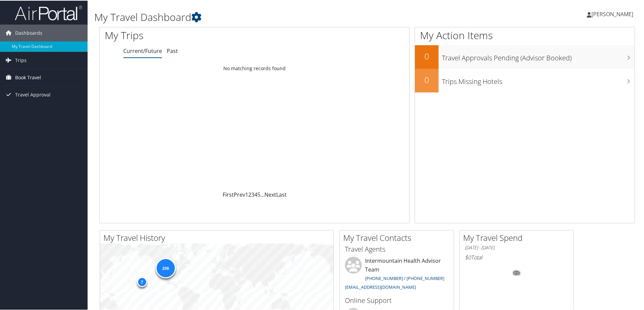 This screenshot has width=644, height=310. Describe the element at coordinates (143, 50) in the screenshot. I see `a: Current/Future` at that location.